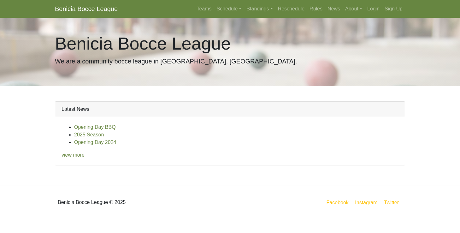  I want to click on a: Sign Up, so click(393, 9).